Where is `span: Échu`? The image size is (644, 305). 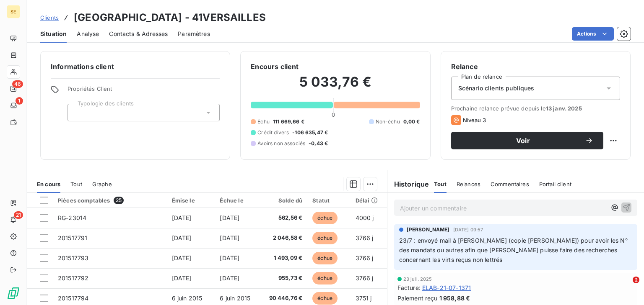
span: Échu is located at coordinates (263, 122).